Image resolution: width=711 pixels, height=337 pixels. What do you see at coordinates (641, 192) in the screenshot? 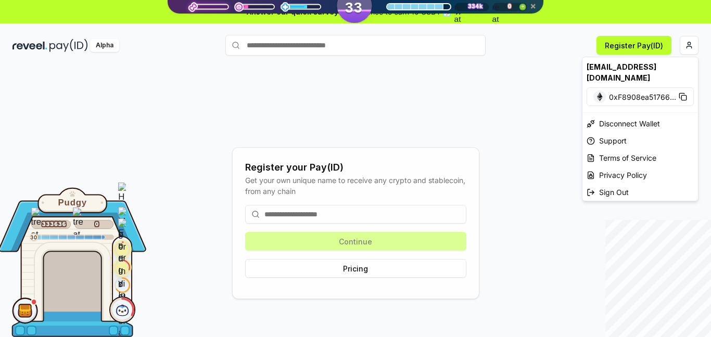
I see `div: Sign Out` at bounding box center [641, 192].